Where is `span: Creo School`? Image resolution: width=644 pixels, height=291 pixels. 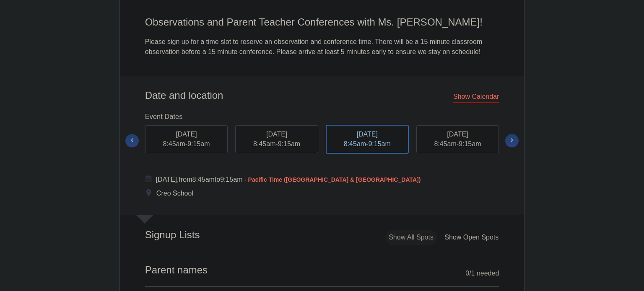
span: Creo School is located at coordinates (175, 193).